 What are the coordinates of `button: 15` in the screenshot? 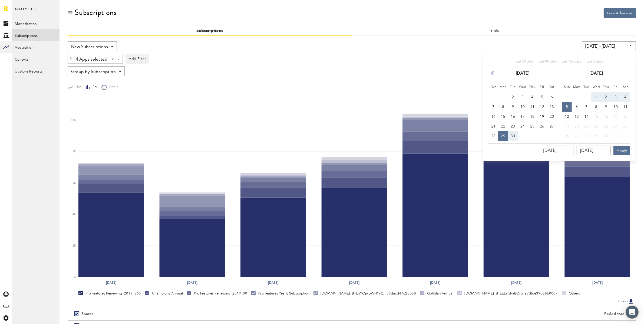 It's located at (596, 117).